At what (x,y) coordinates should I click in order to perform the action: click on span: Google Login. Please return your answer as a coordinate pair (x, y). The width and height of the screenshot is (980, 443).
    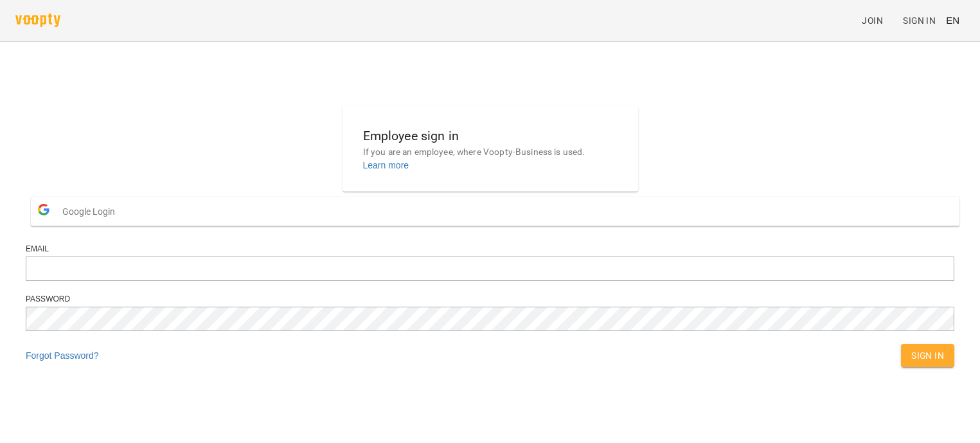
    Looking at the image, I should click on (92, 212).